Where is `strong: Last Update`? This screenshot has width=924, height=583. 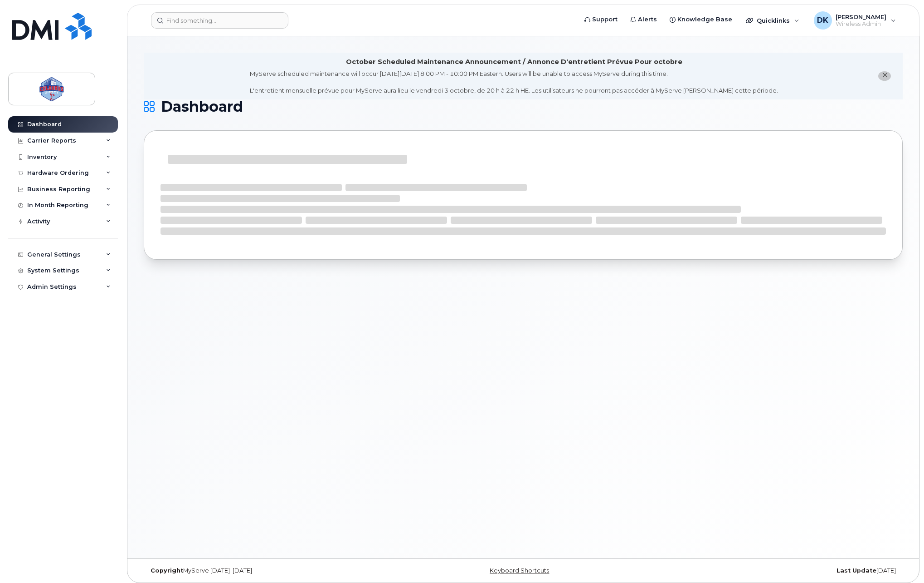
strong: Last Update is located at coordinates (857, 570).